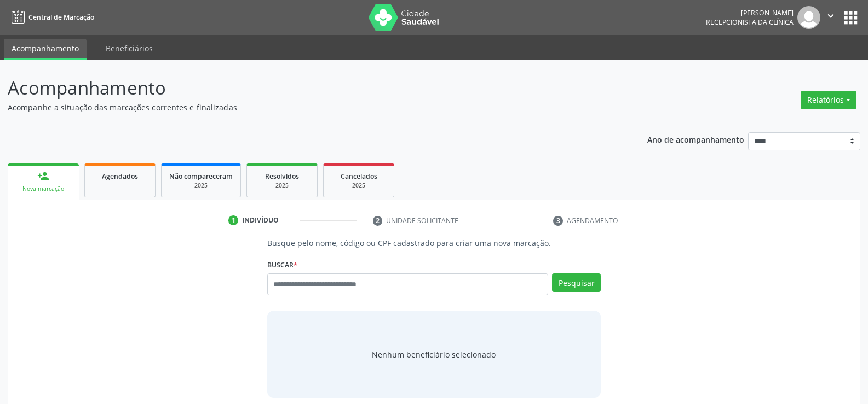 This screenshot has height=404, width=868. Describe the element at coordinates (282, 265) in the screenshot. I see `label: Buscar` at that location.